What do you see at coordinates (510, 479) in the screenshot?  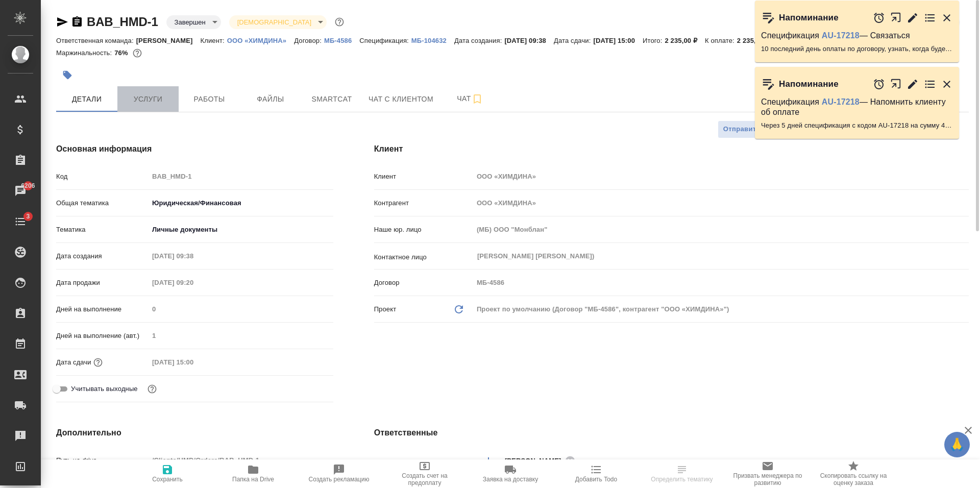 I see `span: Заявка на доставку` at bounding box center [510, 479].